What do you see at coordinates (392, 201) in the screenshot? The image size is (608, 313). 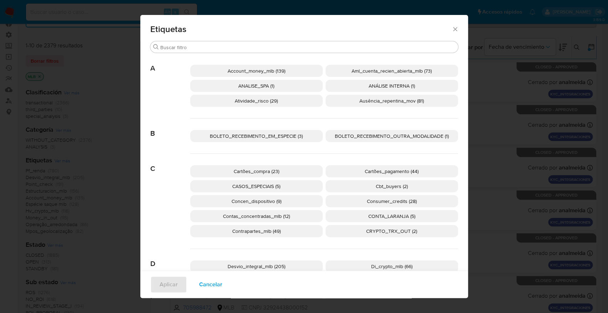 I see `span: Consumer_credits (28)` at bounding box center [392, 201].